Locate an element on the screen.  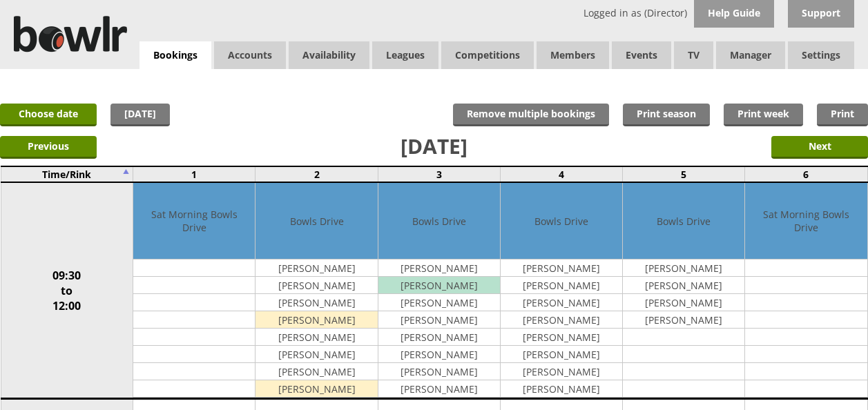
span: Members is located at coordinates (572, 56).